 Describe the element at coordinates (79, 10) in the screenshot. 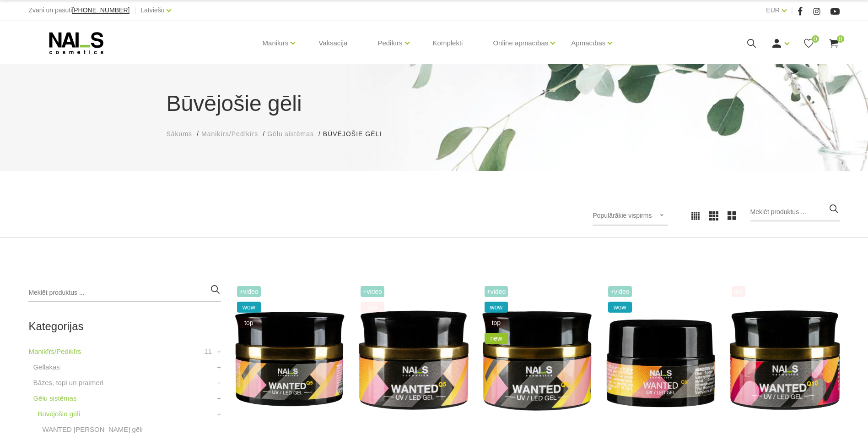

I see `div: Zvani un pasūti` at that location.